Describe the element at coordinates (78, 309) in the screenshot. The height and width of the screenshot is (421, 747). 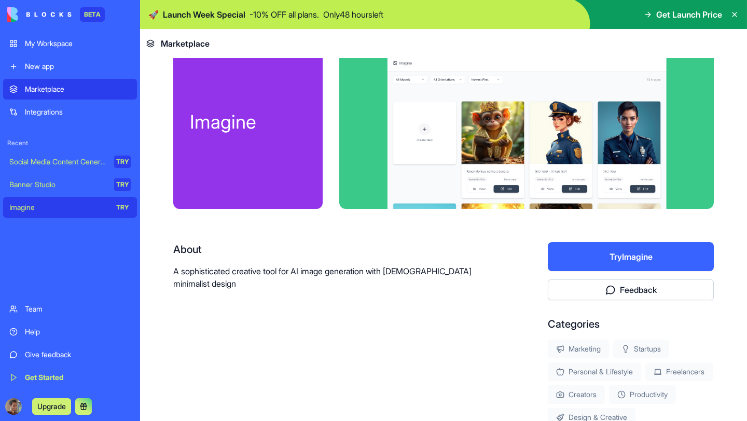
I see `div: Team` at that location.